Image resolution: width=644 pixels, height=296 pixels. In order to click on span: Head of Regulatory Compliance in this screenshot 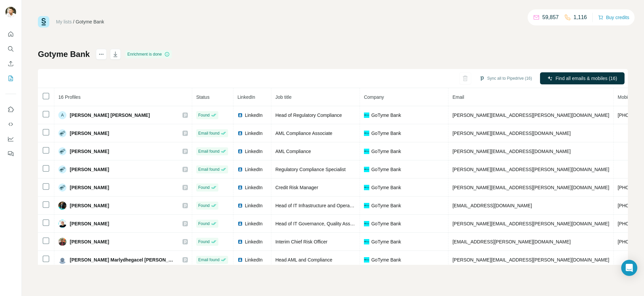, I will do `click(308, 115)`.